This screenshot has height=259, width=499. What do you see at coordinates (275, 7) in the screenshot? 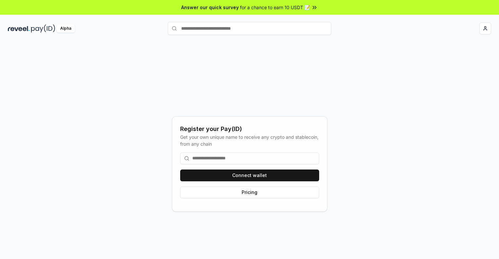
I see `span: for a chance to earn 10 USDT 📝` at bounding box center [275, 7].